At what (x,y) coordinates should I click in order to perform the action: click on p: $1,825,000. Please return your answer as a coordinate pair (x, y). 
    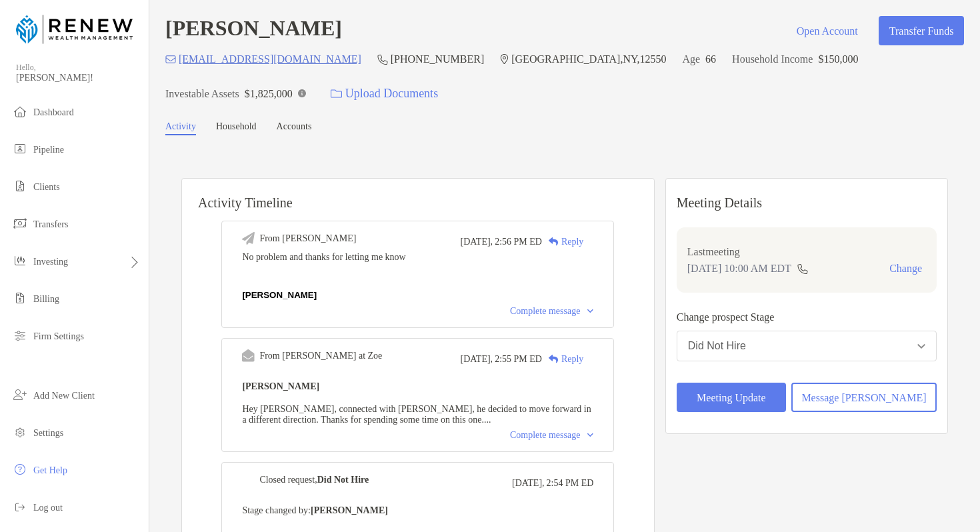
    Looking at the image, I should click on (268, 93).